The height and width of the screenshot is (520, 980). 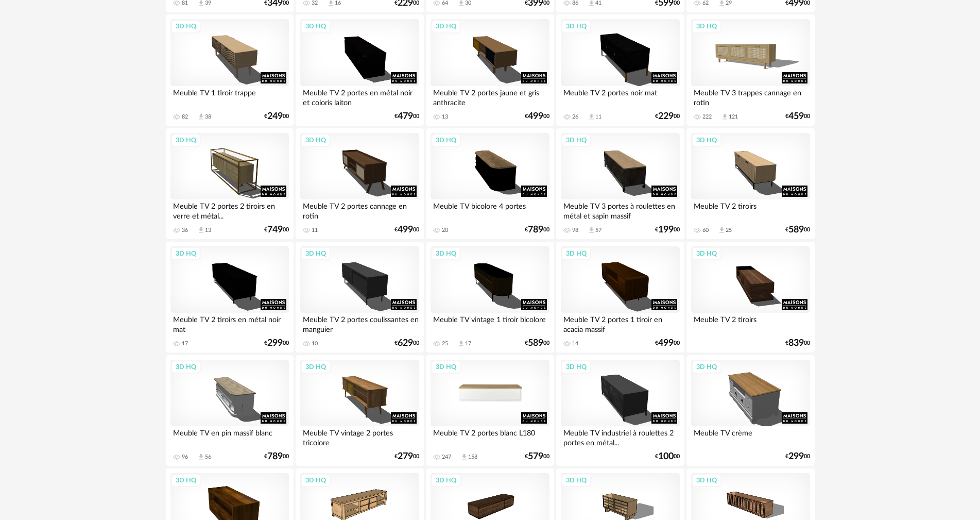 What do you see at coordinates (360, 70) in the screenshot?
I see `a: 3D HQ Meuble TV 2 portes en métal noir et coloris laiton €47900` at bounding box center [360, 70].